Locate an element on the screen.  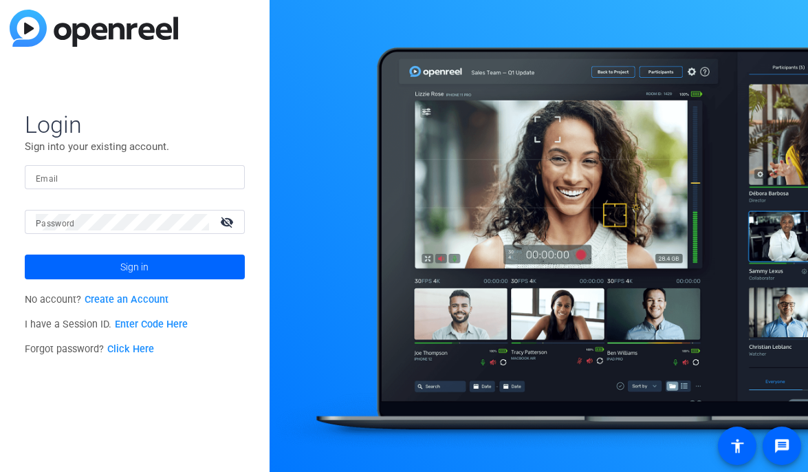
mat-icon: visibility_off is located at coordinates (228, 222).